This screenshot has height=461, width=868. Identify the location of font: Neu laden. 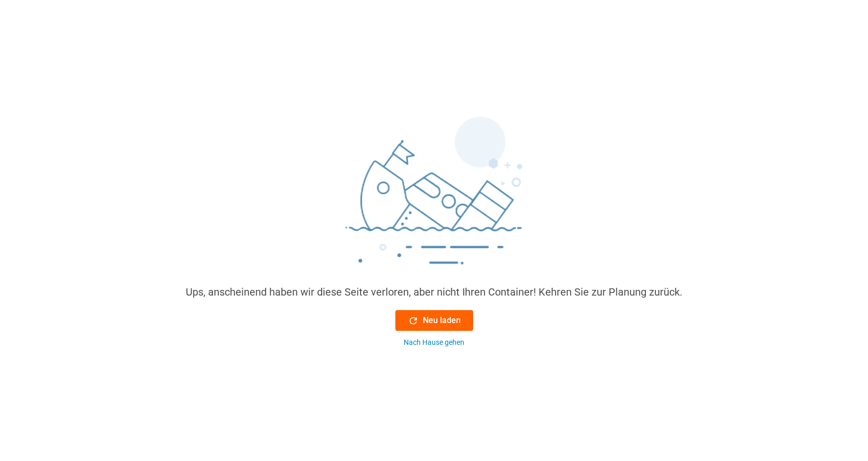
(441, 320).